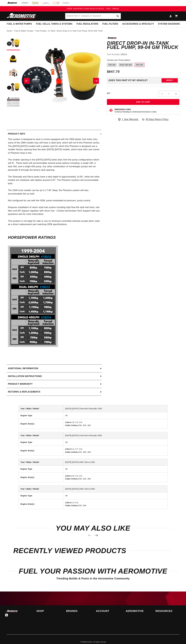  What do you see at coordinates (115, 450) in the screenshot?
I see `td: 5.3, 5.7, 6.0 325, 350, 364` at bounding box center [115, 450].